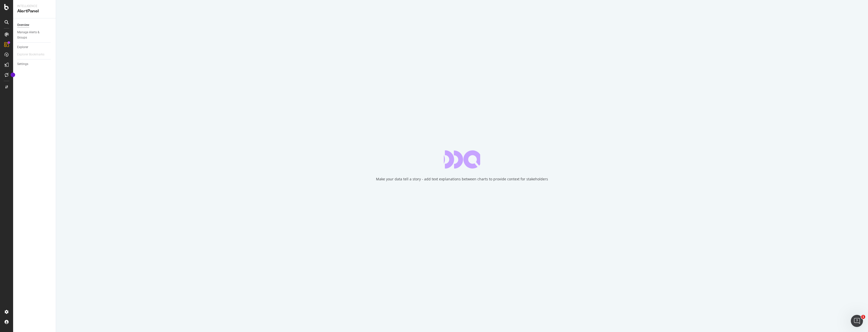  I want to click on div: animation, so click(462, 160).